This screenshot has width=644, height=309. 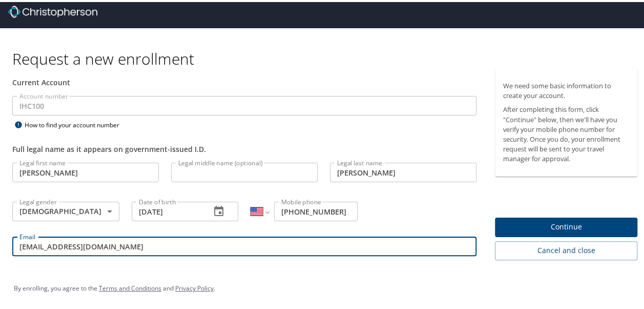 I want to click on input: MM/DD/YYYY, so click(x=167, y=209).